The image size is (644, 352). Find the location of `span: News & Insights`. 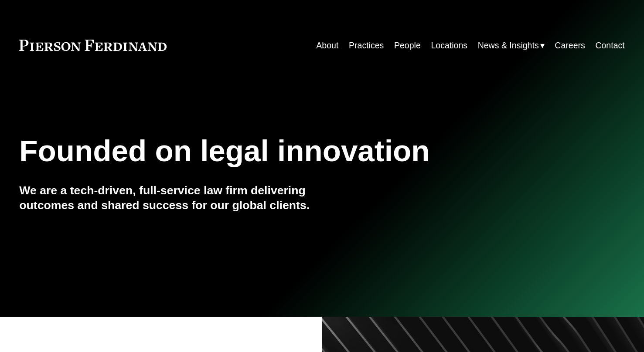

span: News & Insights is located at coordinates (508, 45).